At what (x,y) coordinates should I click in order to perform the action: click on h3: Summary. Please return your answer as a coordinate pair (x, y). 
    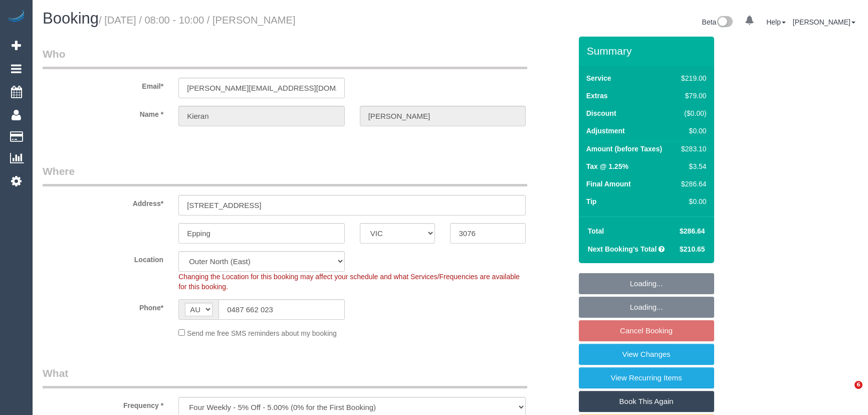
    Looking at the image, I should click on (648, 51).